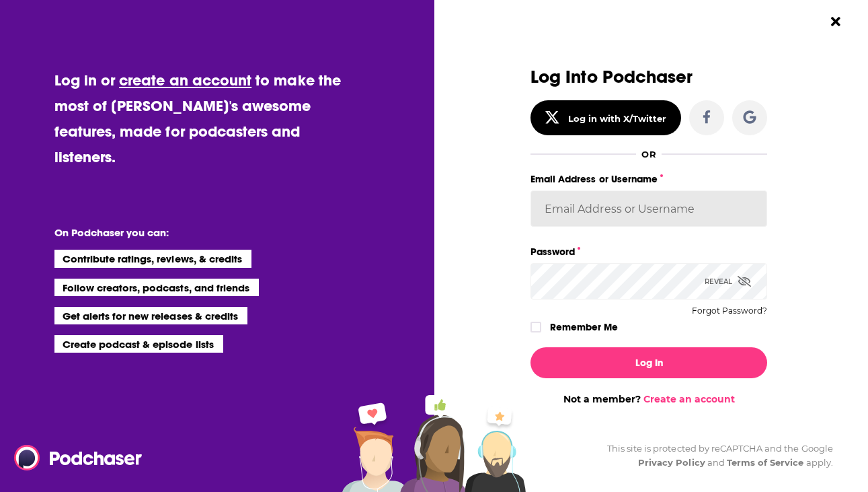 This screenshot has height=492, width=868. Describe the element at coordinates (617, 118) in the screenshot. I see `div: Log in with X/Twitter` at that location.